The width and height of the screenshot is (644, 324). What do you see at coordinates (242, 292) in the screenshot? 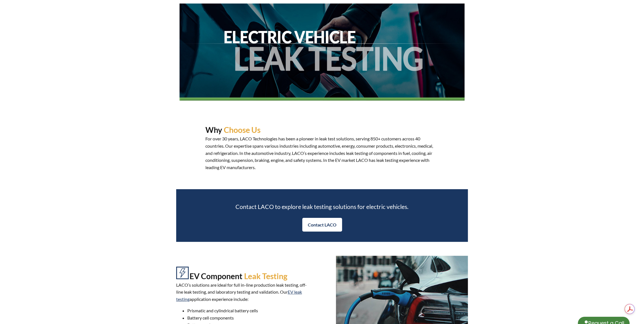
I see `p: LACO’s solutions are ideal for full in-line production leak testing, off-line leak testing, and l...` at bounding box center [242, 292].